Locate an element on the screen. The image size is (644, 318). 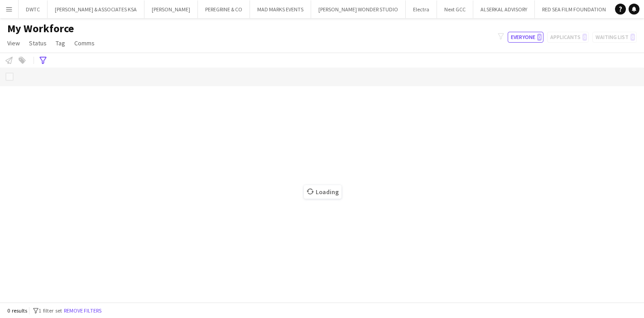
span: Comms is located at coordinates (85, 43).